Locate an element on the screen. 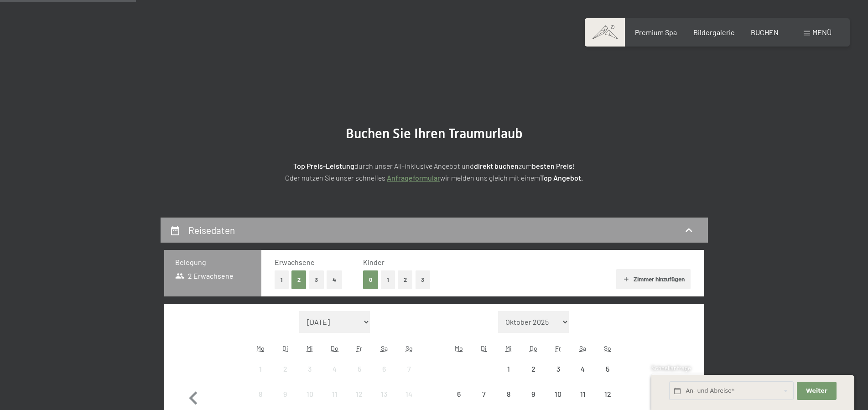 The image size is (868, 410). div: Tue Sep 09 2025 is located at coordinates (285, 394).